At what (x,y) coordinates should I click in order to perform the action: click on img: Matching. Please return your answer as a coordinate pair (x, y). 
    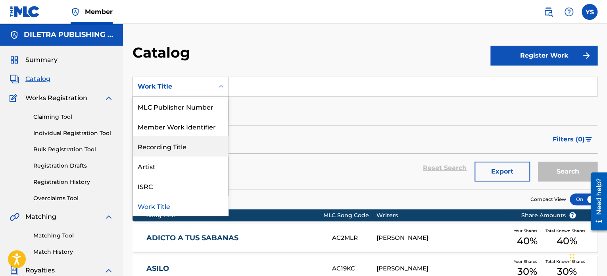
    Looking at the image, I should click on (14, 217).